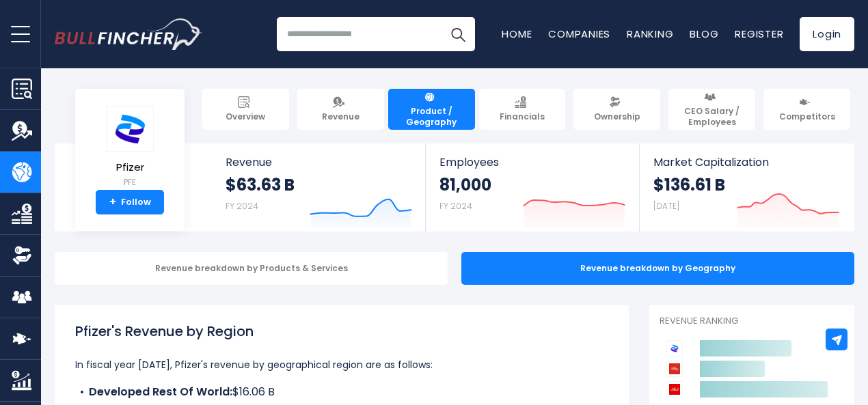 Image resolution: width=868 pixels, height=405 pixels. Describe the element at coordinates (650, 34) in the screenshot. I see `a: Ranking` at that location.